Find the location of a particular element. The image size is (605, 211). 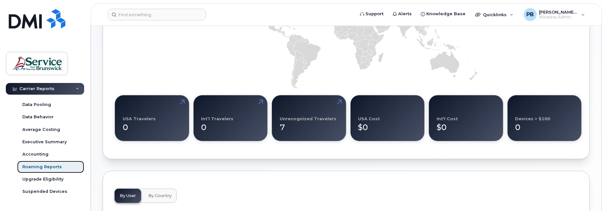

a: Support is located at coordinates (372, 14).